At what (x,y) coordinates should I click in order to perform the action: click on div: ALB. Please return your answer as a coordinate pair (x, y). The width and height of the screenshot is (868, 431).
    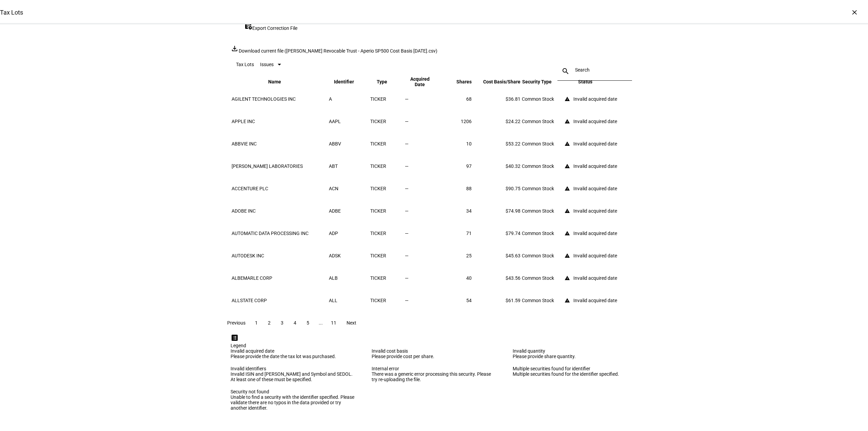
    Looking at the image, I should click on (349, 278).